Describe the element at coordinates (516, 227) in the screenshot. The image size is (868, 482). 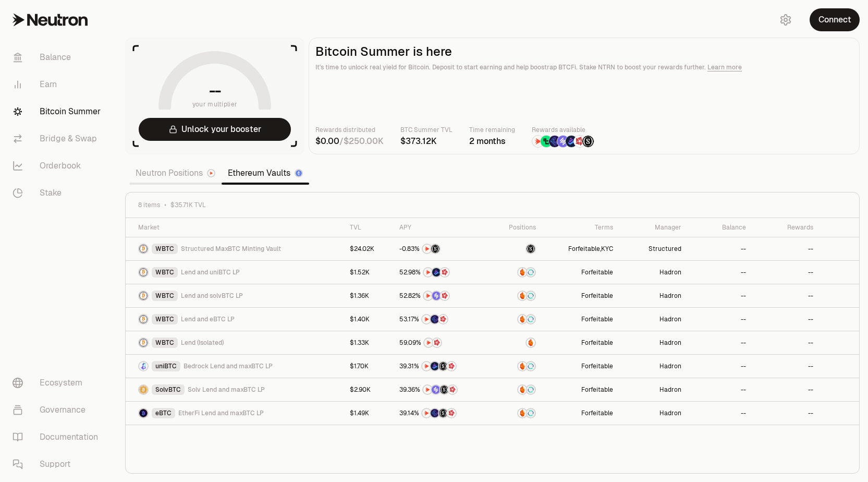
I see `div: Positions` at that location.